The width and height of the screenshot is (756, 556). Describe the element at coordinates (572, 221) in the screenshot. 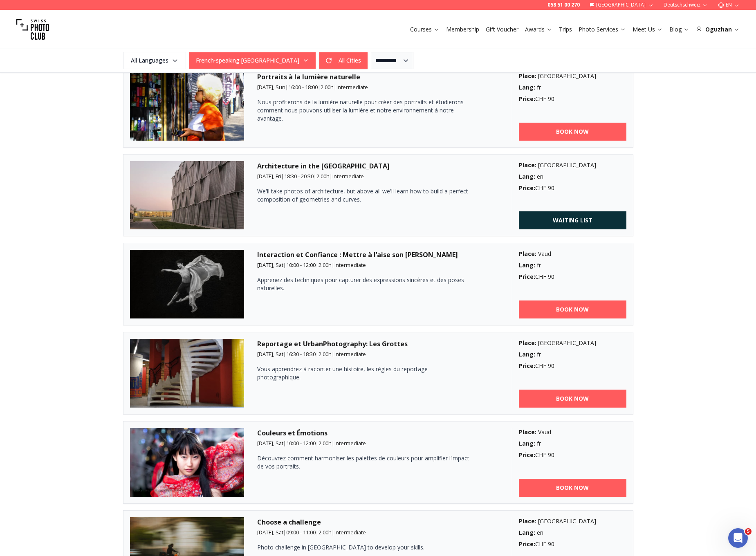

I see `a: WAITING LIST` at that location.